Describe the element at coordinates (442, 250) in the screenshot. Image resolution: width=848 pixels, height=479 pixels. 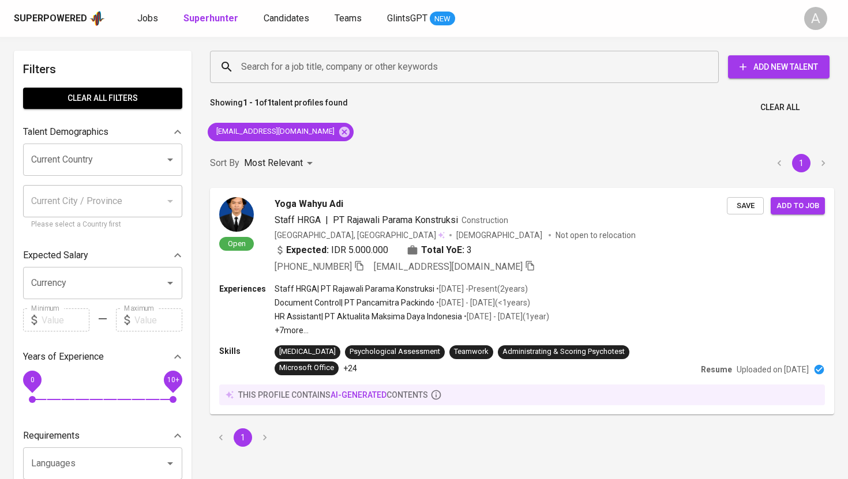
I see `b: Total YoE:` at that location.